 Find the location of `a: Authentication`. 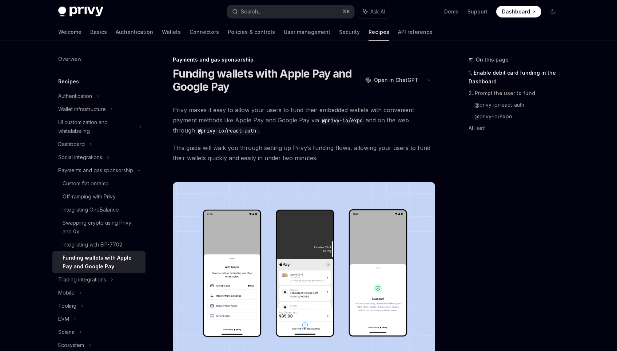

a: Authentication is located at coordinates (134, 32).